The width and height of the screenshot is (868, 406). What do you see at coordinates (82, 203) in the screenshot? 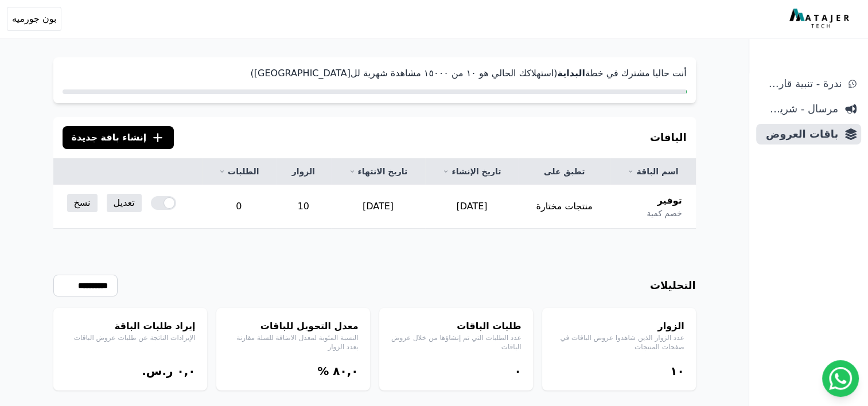
I see `a: نسخ` at bounding box center [82, 203].